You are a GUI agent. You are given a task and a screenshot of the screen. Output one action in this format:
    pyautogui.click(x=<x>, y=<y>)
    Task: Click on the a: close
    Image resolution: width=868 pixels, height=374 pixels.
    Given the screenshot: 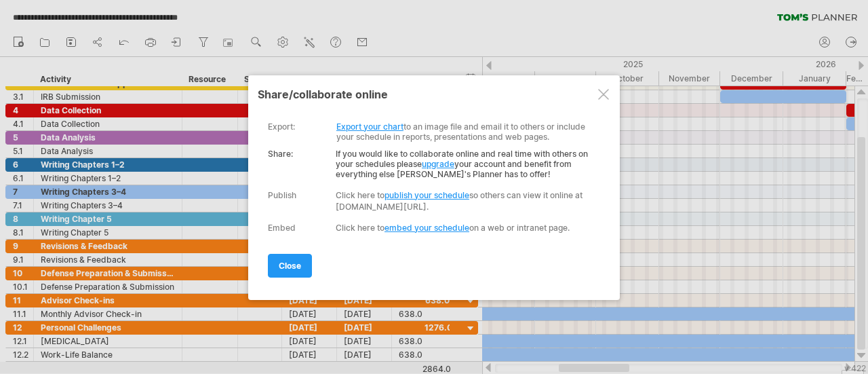 What is the action you would take?
    pyautogui.click(x=290, y=266)
    